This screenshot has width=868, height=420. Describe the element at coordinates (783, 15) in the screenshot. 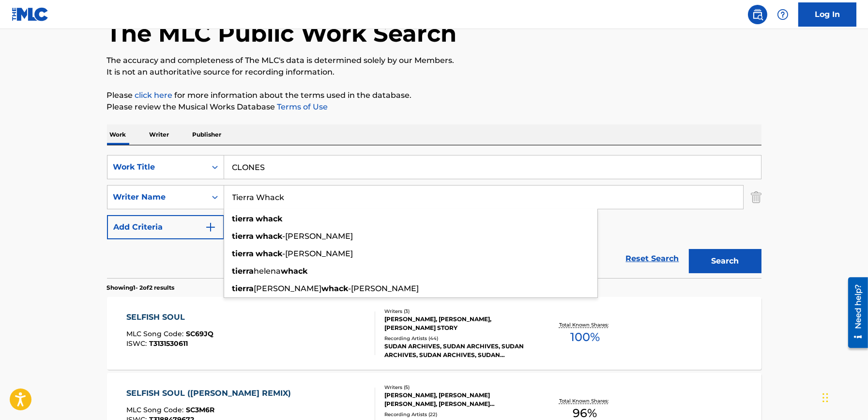

I see `div: Help` at that location.